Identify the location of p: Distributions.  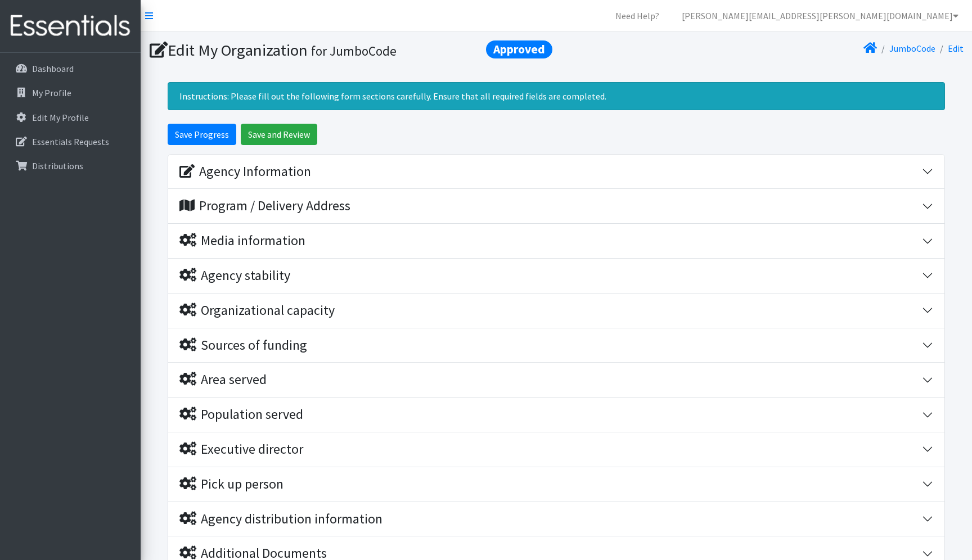
(57, 166).